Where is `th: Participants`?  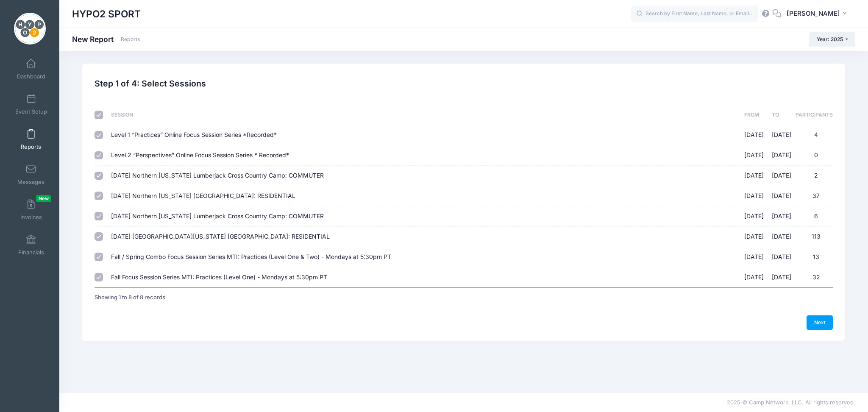
th: Participants is located at coordinates (814, 115).